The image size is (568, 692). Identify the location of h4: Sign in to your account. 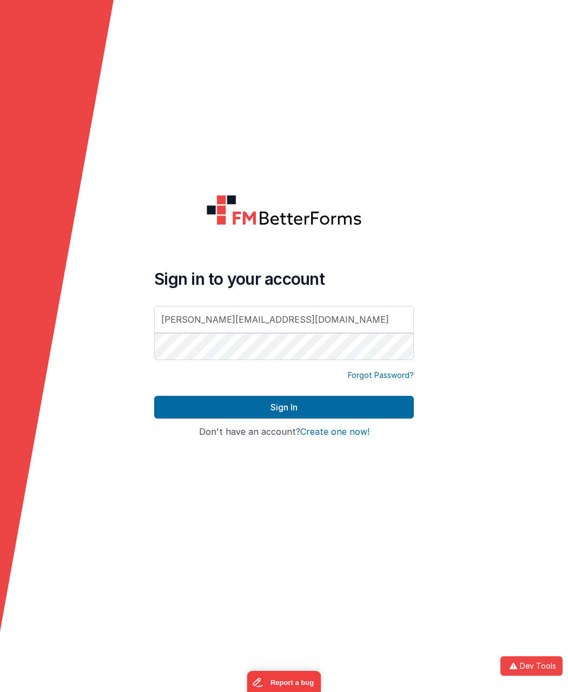
(284, 279).